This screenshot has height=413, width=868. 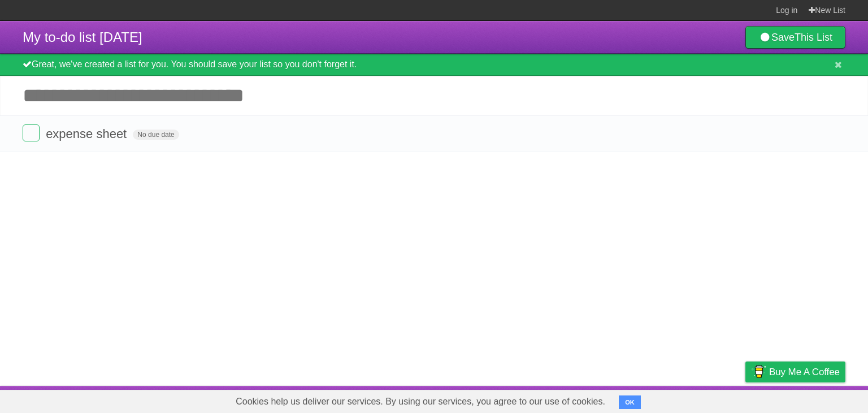 I want to click on a: Suggest a feature, so click(x=810, y=399).